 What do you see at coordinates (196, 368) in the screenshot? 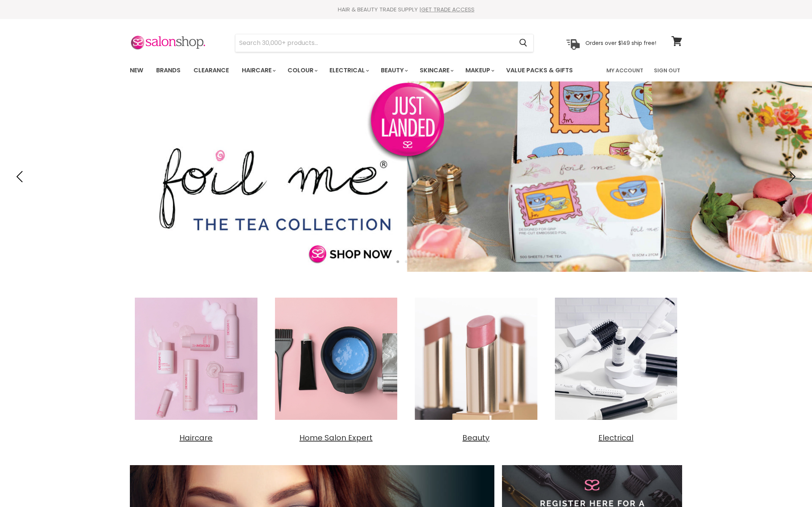
I see `a: Haircare Haircare` at bounding box center [196, 368].